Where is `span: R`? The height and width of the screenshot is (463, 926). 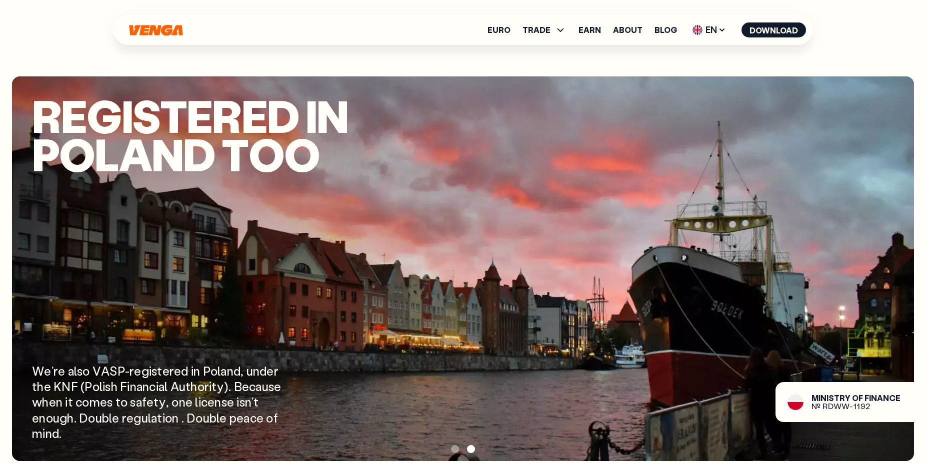
span: R is located at coordinates (825, 406).